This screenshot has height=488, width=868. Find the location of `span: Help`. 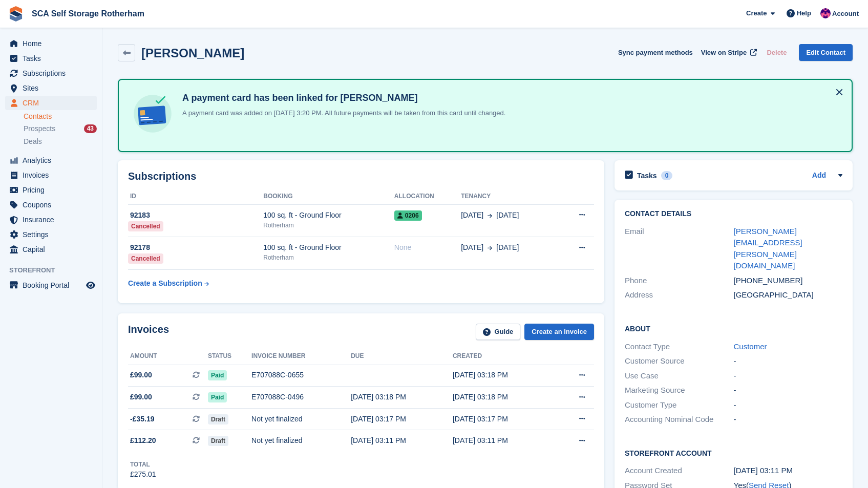

span: Help is located at coordinates (804, 13).